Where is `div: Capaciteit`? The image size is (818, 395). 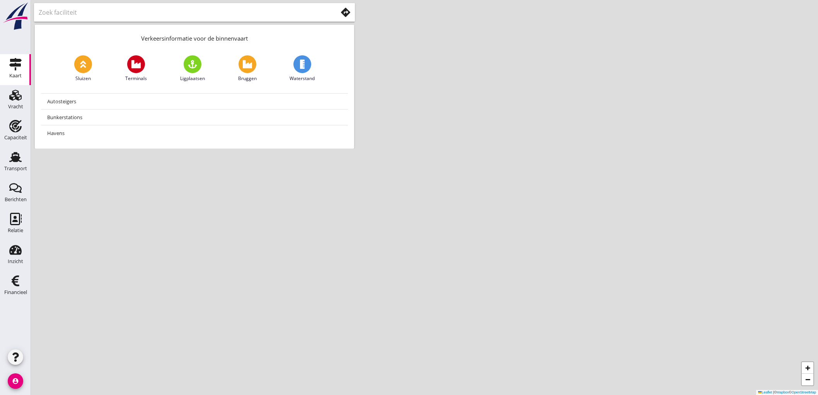
div: Capaciteit is located at coordinates (15, 137).